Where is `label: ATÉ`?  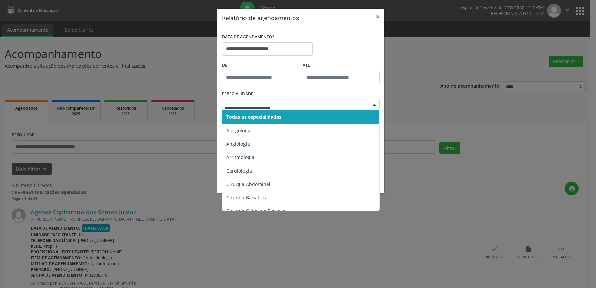
label: ATÉ is located at coordinates (341, 65).